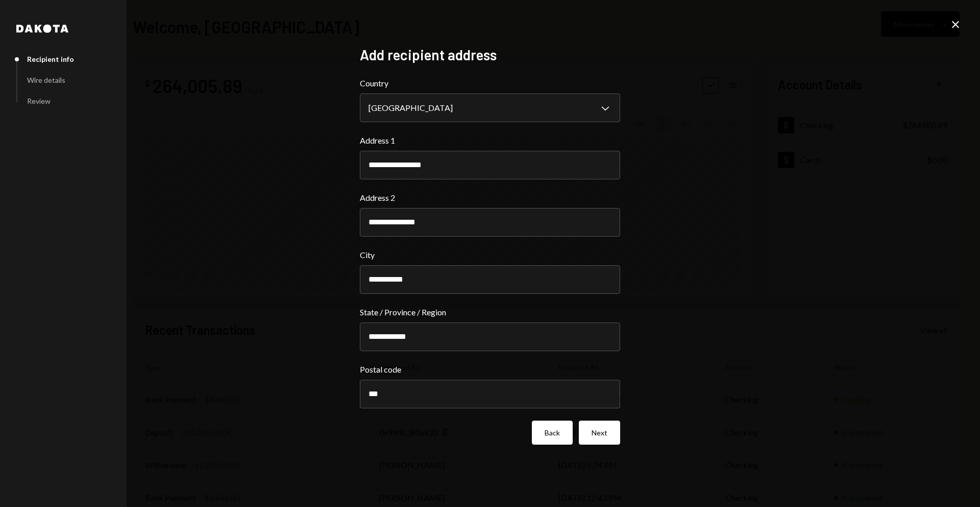 The width and height of the screenshot is (980, 507). What do you see at coordinates (490, 255) in the screenshot?
I see `label: City` at bounding box center [490, 255].